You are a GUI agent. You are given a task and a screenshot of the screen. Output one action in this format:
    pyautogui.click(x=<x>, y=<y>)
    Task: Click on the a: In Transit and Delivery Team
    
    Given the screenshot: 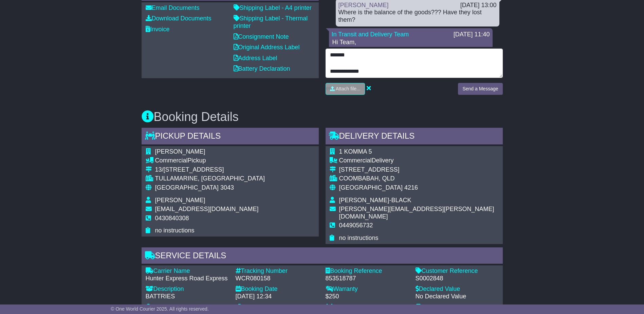 What is the action you would take?
    pyautogui.click(x=370, y=34)
    